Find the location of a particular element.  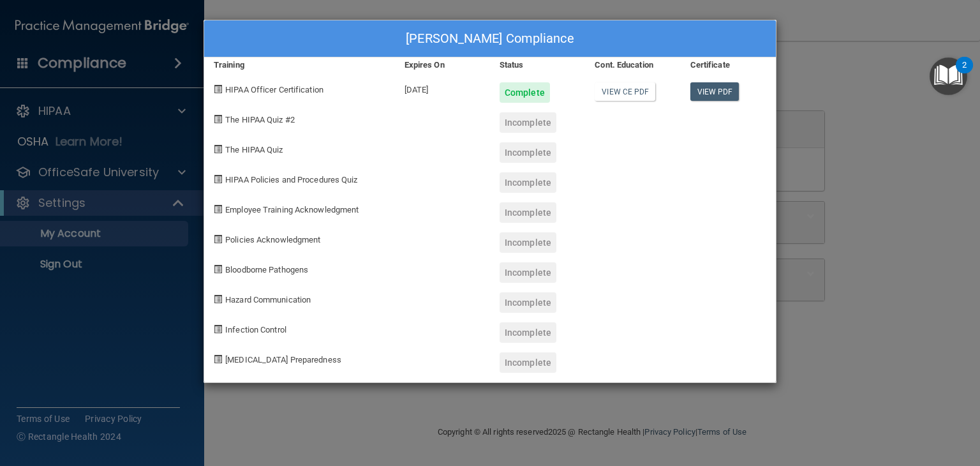

div: 2 is located at coordinates (965, 74).